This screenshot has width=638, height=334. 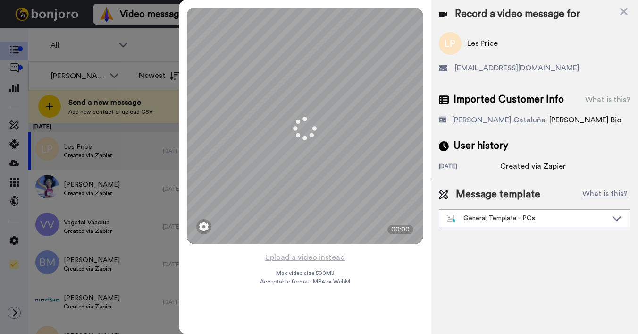 What do you see at coordinates (498, 194) in the screenshot?
I see `span: Message template` at bounding box center [498, 194].